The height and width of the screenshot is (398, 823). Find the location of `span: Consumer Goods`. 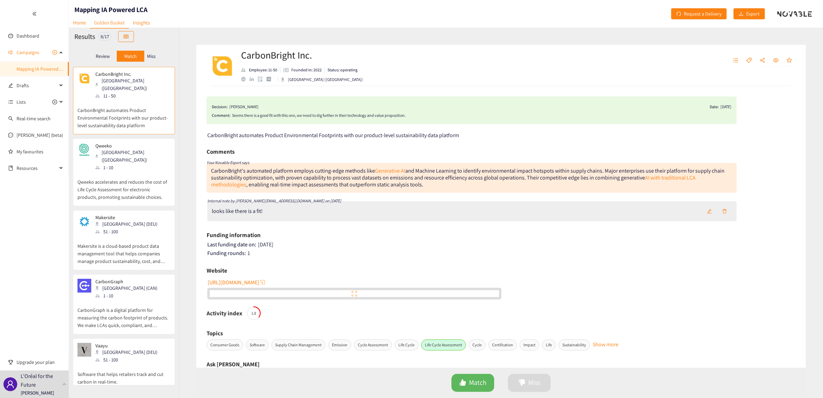

span: Consumer Goods is located at coordinates (225, 345).